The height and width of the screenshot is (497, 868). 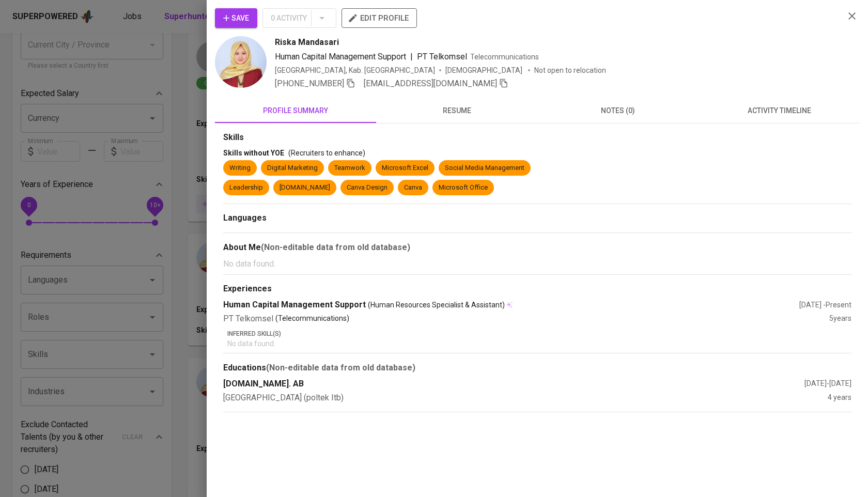 What do you see at coordinates (240, 62) in the screenshot?
I see `img: 803af3dab0949a115668803dae0d8f74.jpg` at bounding box center [240, 62].